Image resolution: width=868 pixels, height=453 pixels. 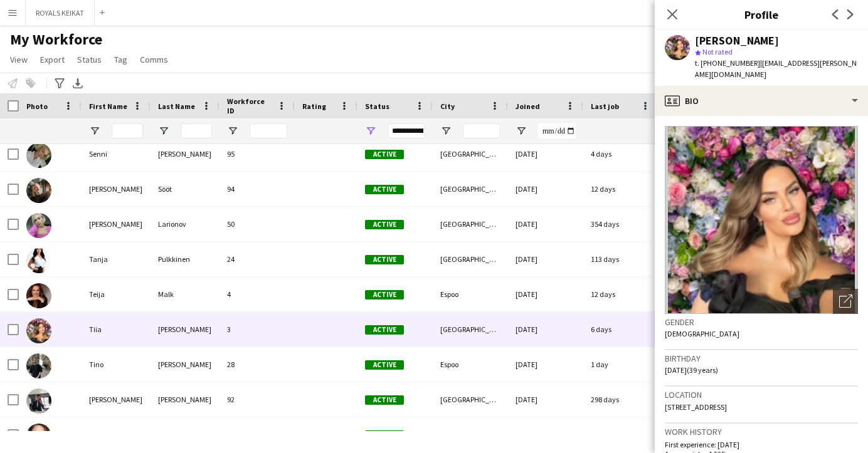 I want to click on span: Joined, so click(x=528, y=106).